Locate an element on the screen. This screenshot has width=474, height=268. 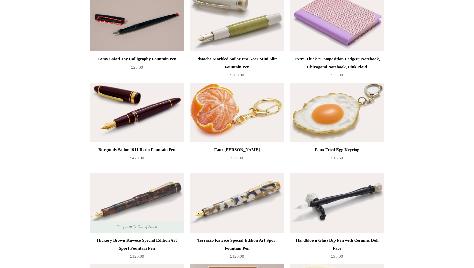
span: Temporarily Out of Stock is located at coordinates (137, 226).